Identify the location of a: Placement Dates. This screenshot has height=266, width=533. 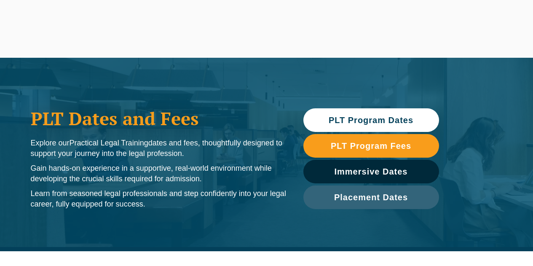
(371, 197).